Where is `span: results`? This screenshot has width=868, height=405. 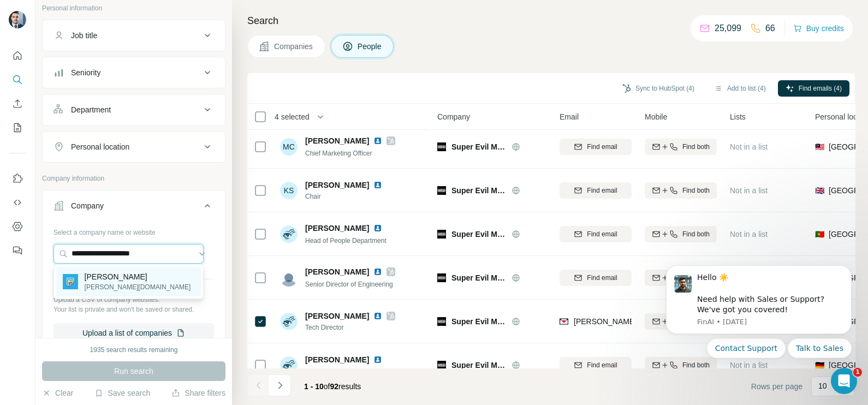
span: results is located at coordinates (332, 387).